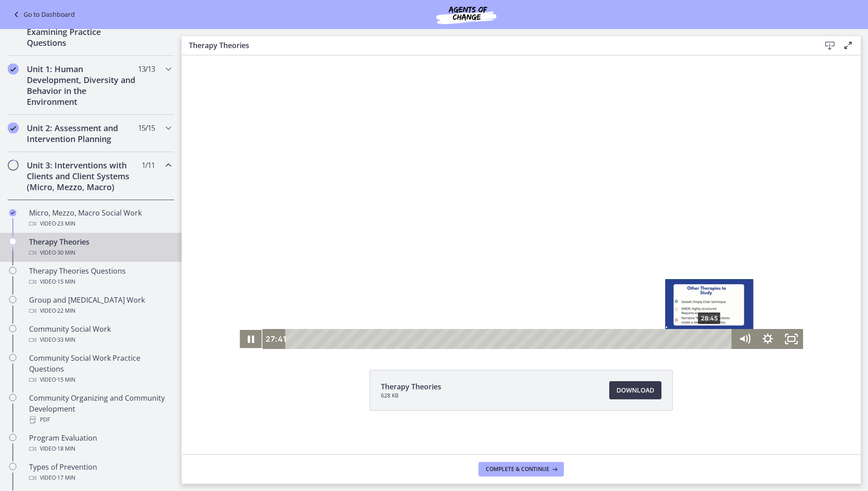 The width and height of the screenshot is (868, 491). I want to click on span: · 18 min, so click(65, 449).